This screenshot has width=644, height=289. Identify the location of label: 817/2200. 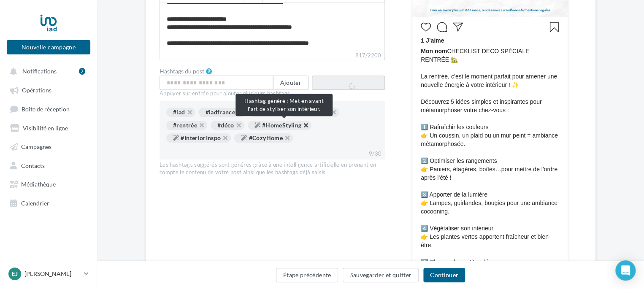
(272, 55).